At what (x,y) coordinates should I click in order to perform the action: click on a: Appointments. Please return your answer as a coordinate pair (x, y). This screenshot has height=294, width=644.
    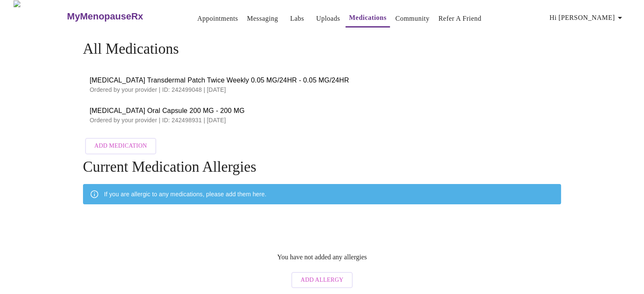
    Looking at the image, I should click on (218, 18).